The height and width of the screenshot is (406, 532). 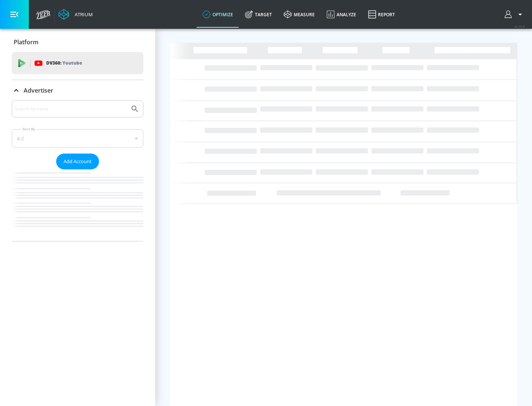 What do you see at coordinates (72, 63) in the screenshot?
I see `p: Youtube` at bounding box center [72, 63].